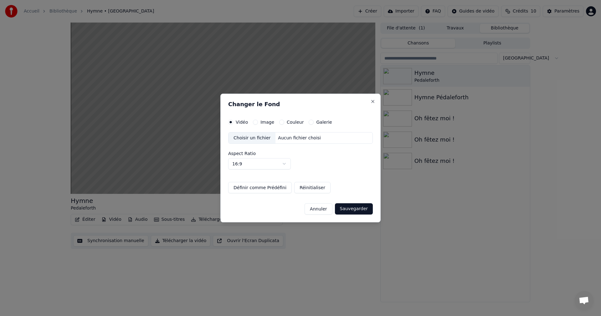 This screenshot has width=601, height=316. What do you see at coordinates (242, 122) in the screenshot?
I see `label: Vidéo` at bounding box center [242, 122].